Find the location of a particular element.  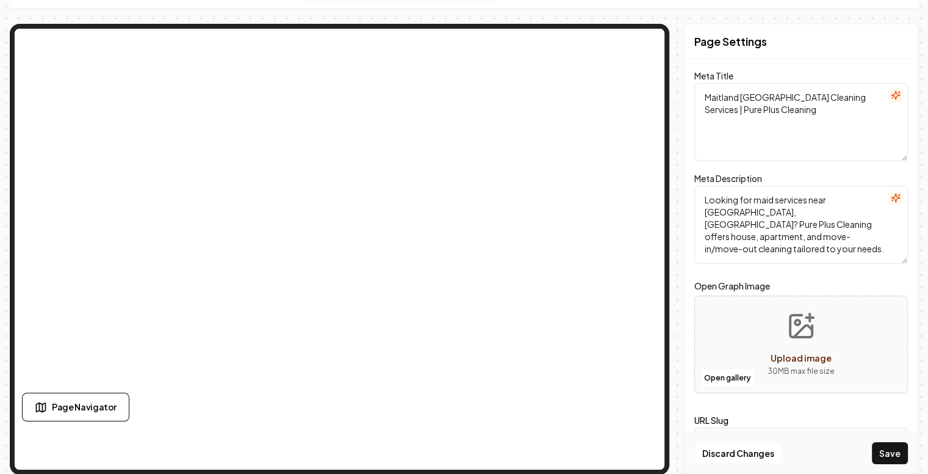

h2: Page Settings is located at coordinates (730, 41).